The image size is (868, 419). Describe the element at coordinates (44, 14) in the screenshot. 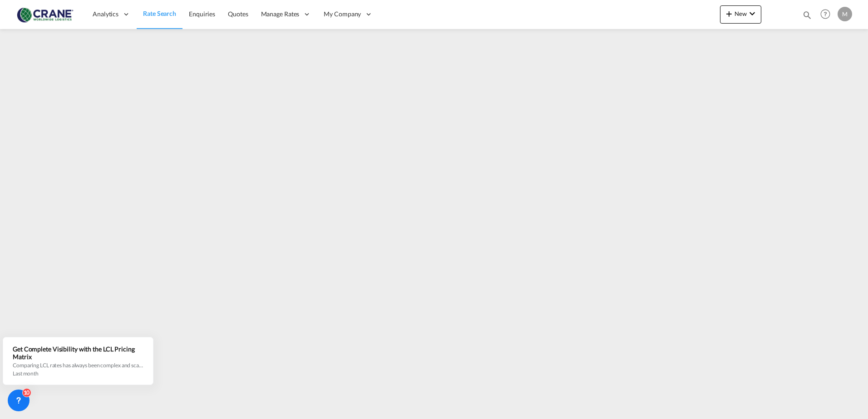

I see `img: 374de710c13411efa3da03fd754f1635.jpg` at that location.